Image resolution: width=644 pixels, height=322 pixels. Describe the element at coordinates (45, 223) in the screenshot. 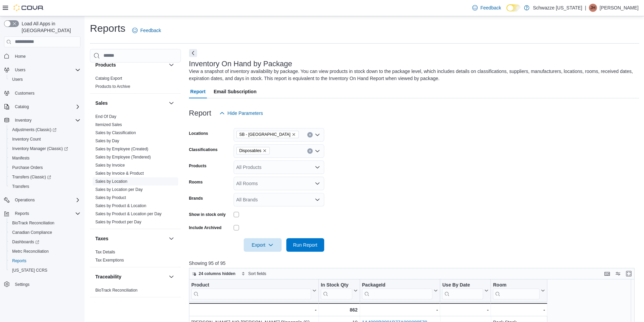

I see `button: BioTrack Reconciliation` at that location.